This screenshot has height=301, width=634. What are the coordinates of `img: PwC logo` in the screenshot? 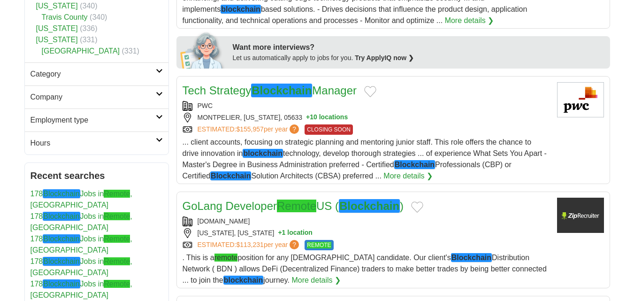 It's located at (580, 99).